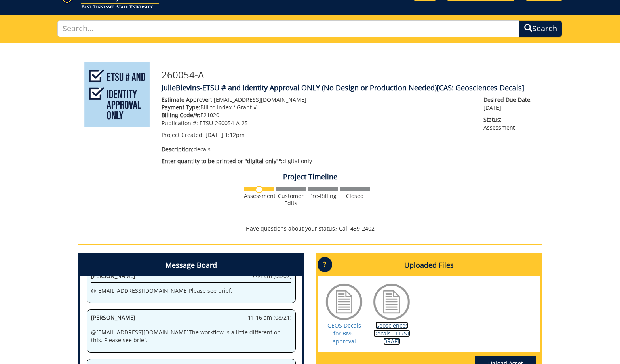  What do you see at coordinates (355, 196) in the screenshot?
I see `div: Closed` at bounding box center [355, 196].